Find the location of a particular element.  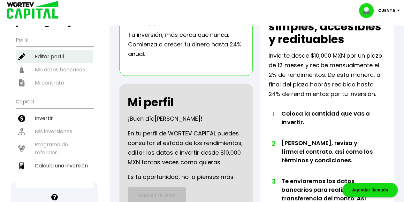

p: ¡Buen día ! is located at coordinates (165, 118).